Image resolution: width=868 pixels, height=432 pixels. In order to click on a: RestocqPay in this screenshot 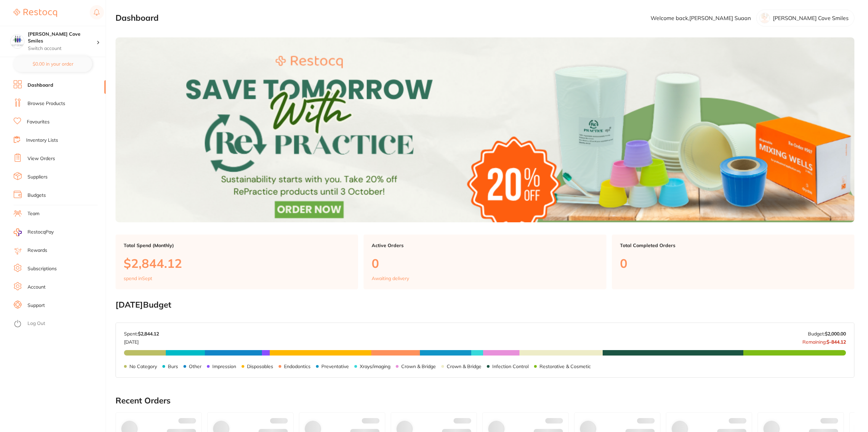, I will do `click(34, 232)`.